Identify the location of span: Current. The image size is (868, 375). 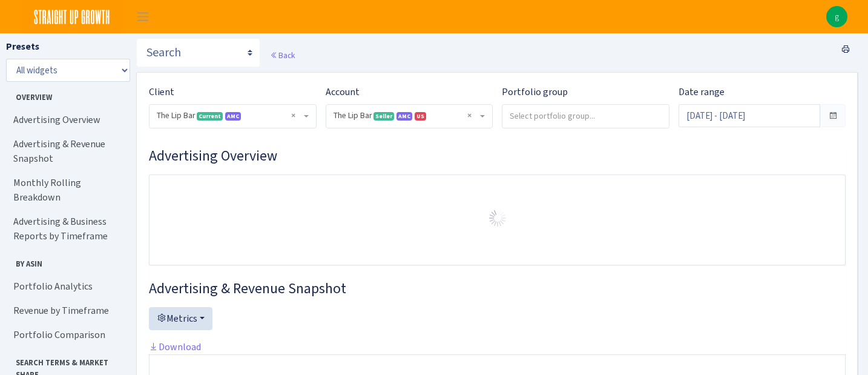
(210, 117).